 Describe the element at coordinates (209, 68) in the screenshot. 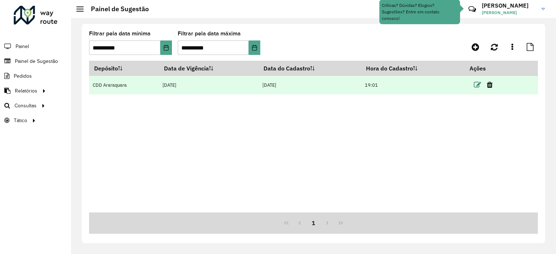

I see `th: Data de Vigência` at that location.